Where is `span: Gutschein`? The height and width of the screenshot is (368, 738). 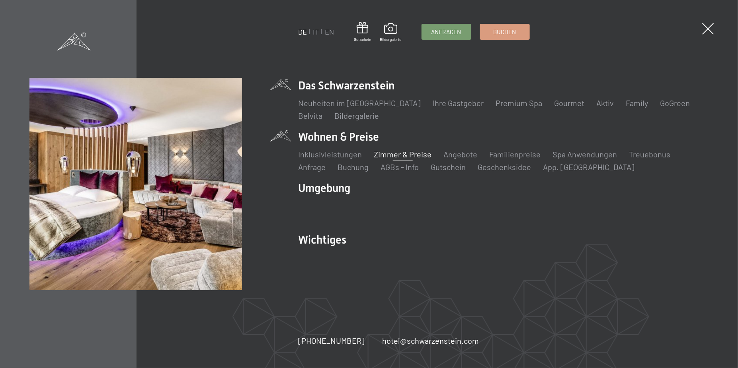
span: Gutschein is located at coordinates (362, 39).